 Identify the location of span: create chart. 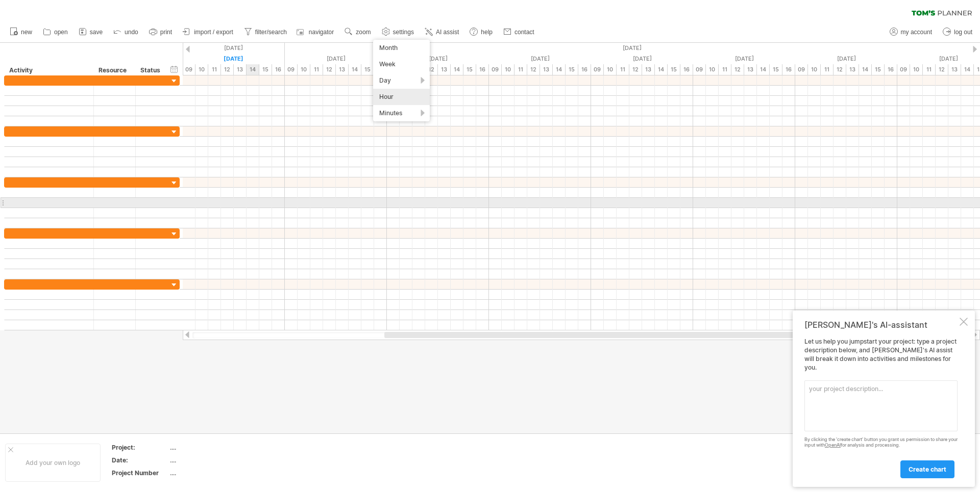
(927, 469).